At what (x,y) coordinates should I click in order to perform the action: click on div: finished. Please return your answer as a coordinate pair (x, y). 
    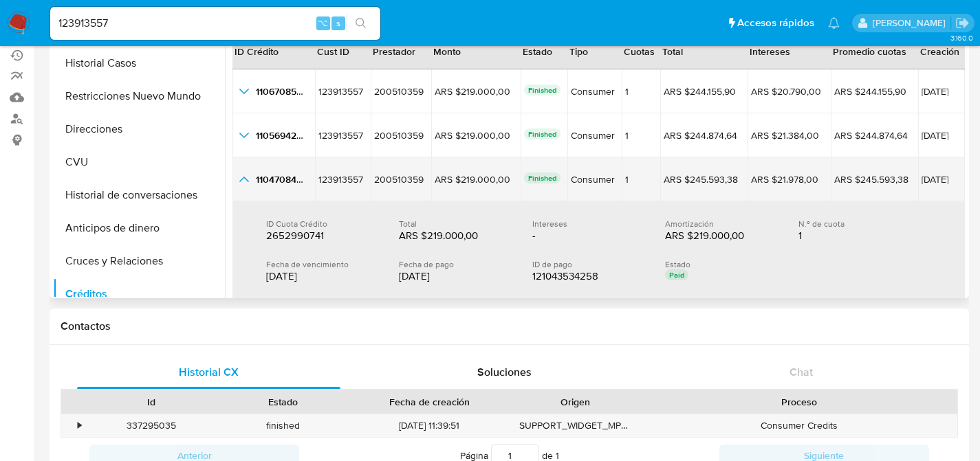
    Looking at the image, I should click on (284, 425).